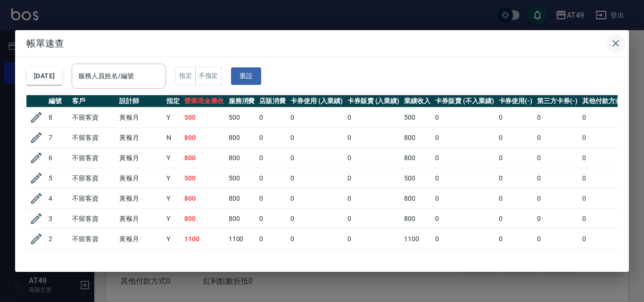 Image resolution: width=644 pixels, height=302 pixels. I want to click on th: 設計師, so click(140, 101).